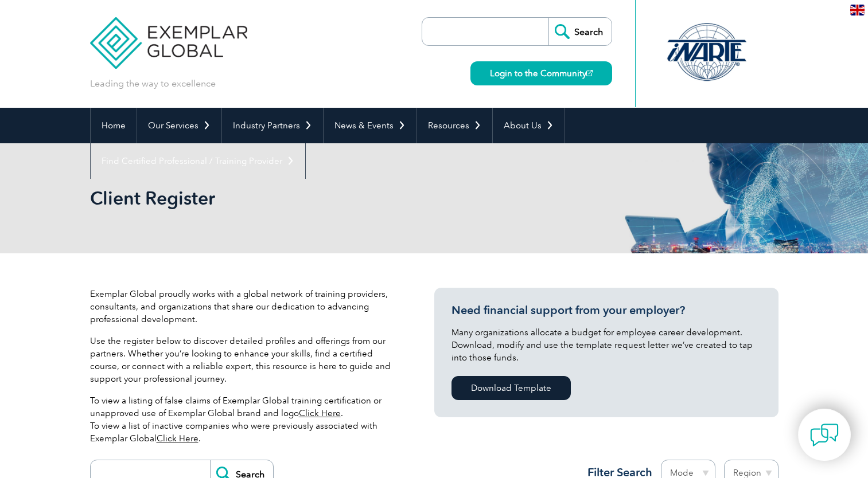 The image size is (868, 478). What do you see at coordinates (114, 126) in the screenshot?
I see `a: Home` at bounding box center [114, 126].